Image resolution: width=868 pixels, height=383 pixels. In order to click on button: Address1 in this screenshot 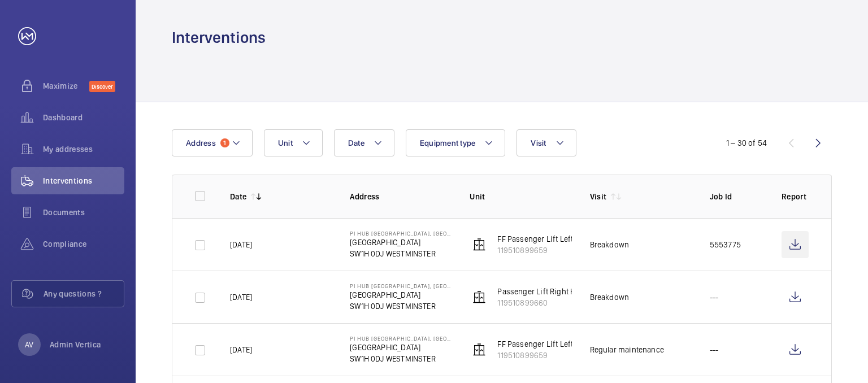, I will do `click(212, 143)`.